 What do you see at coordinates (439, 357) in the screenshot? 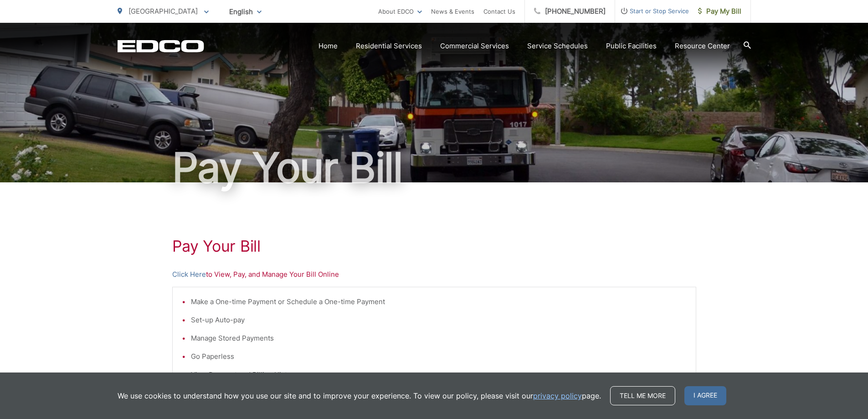
I see `li: Go Paperless` at bounding box center [439, 357].